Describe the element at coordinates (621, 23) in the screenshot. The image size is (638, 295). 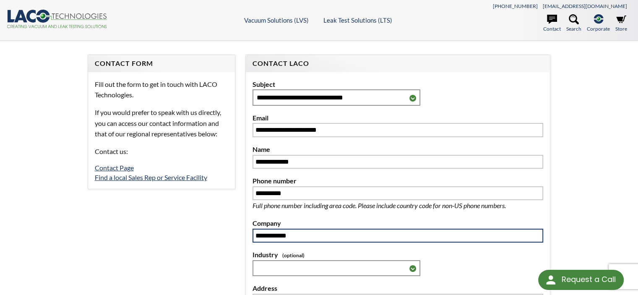
I see `a: Store` at that location.